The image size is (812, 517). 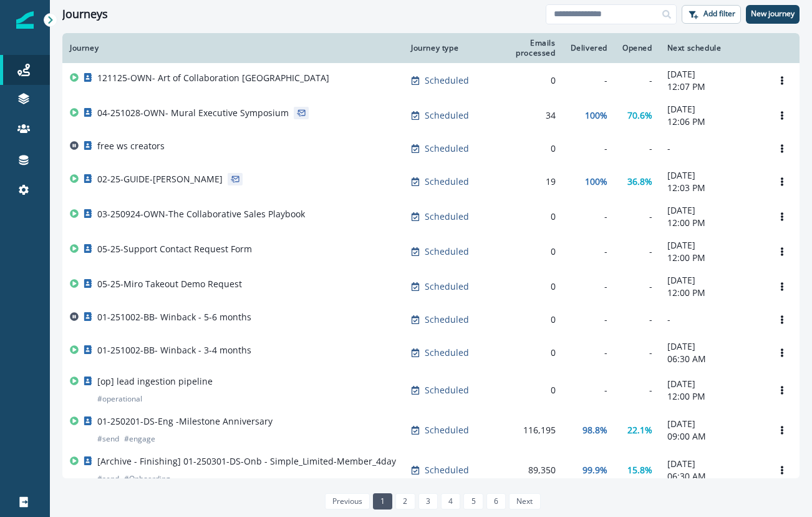 I want to click on a: Page 3, so click(x=428, y=501).